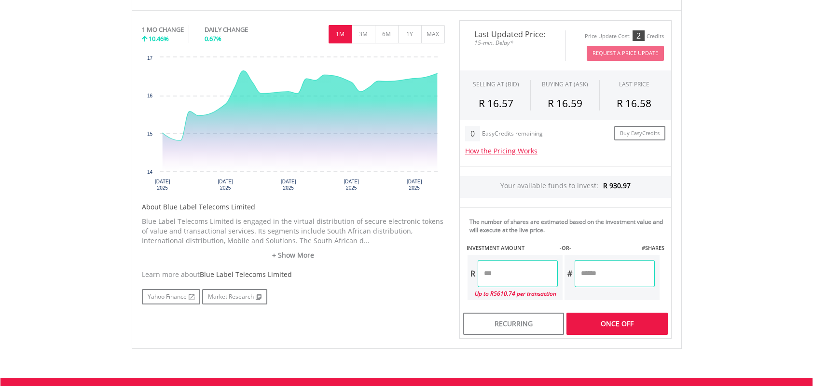 Image resolution: width=813 pixels, height=386 pixels. Describe the element at coordinates (363, 34) in the screenshot. I see `button: 3M` at that location.